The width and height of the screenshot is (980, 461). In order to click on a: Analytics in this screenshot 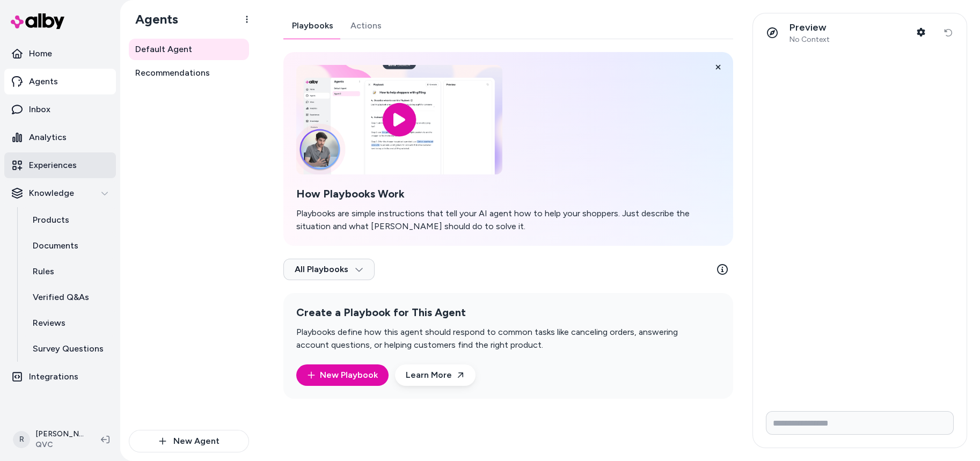, I will do `click(60, 138)`.